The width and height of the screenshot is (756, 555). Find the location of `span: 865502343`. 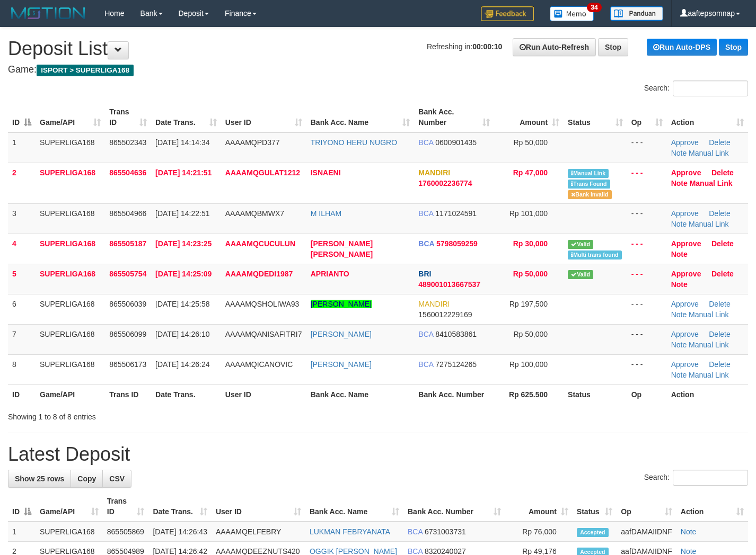

span: 865502343 is located at coordinates (128, 142).